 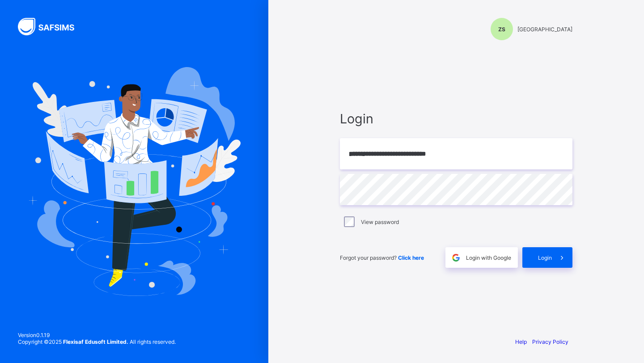 I want to click on span: Click here, so click(x=411, y=257).